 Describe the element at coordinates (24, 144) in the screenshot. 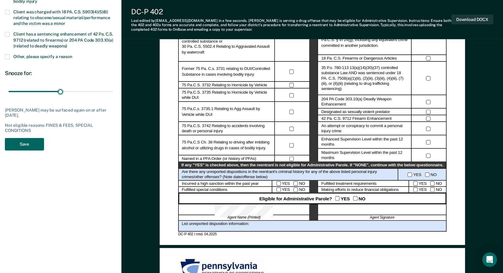

I see `button: Save` at that location.